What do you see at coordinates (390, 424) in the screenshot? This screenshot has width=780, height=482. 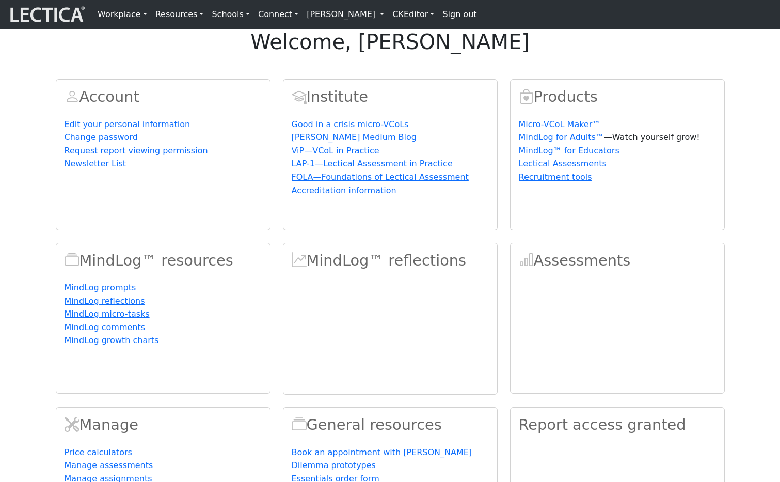 I see `h2: General resources` at bounding box center [390, 424].